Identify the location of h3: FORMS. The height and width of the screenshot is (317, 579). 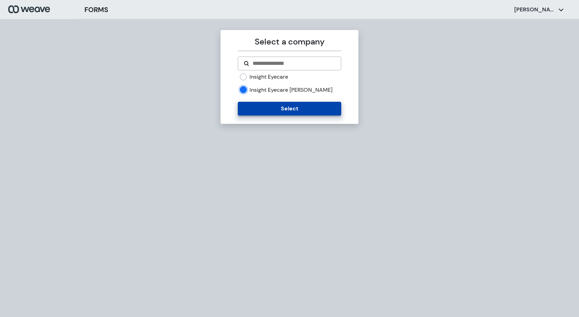
(96, 10).